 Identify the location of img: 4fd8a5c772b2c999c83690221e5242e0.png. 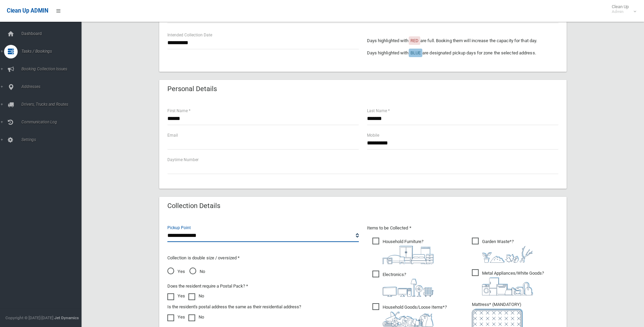
(507, 254).